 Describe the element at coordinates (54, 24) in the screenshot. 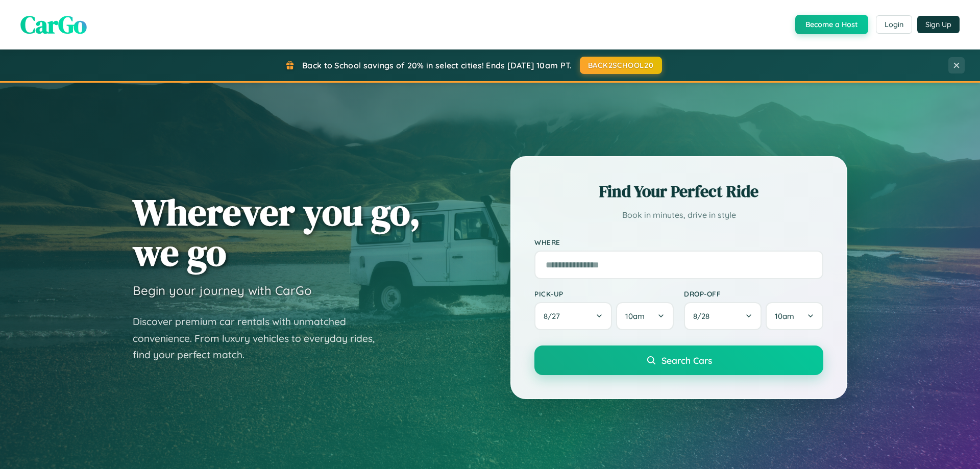

I see `span: CarGo` at that location.